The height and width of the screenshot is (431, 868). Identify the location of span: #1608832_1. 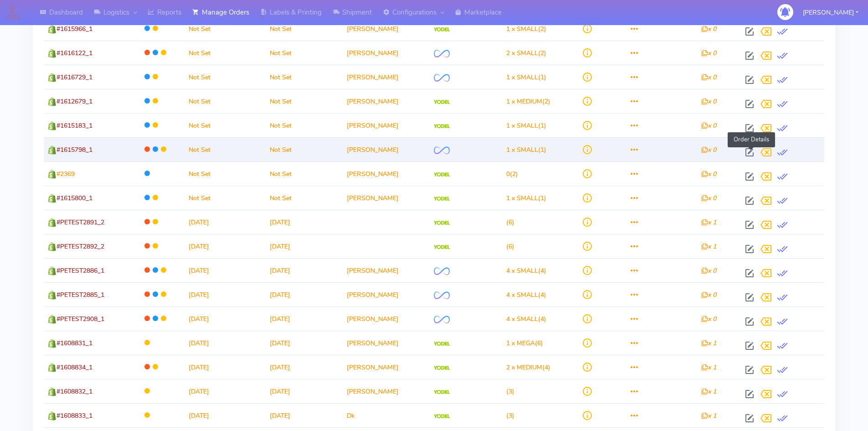
(75, 391).